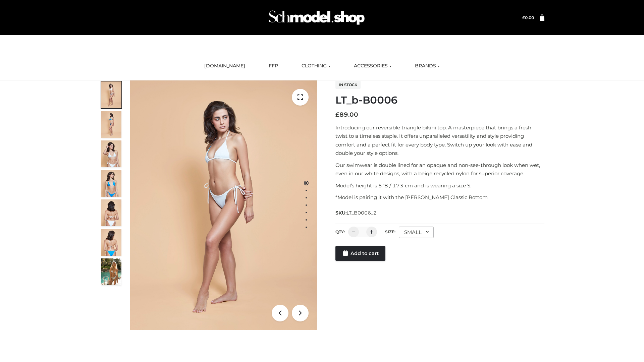  Describe the element at coordinates (347, 115) in the screenshot. I see `bdi: 89.00` at that location.